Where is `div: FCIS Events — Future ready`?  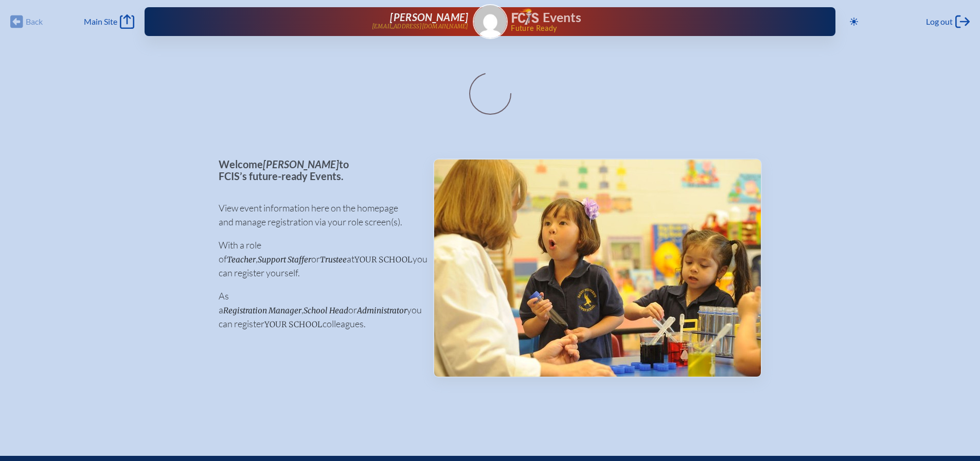
div: FCIS Events — Future ready is located at coordinates (658, 20).